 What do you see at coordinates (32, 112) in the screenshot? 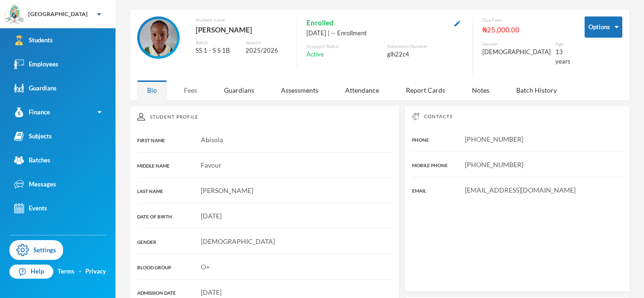
I see `div: Finance` at bounding box center [32, 112].